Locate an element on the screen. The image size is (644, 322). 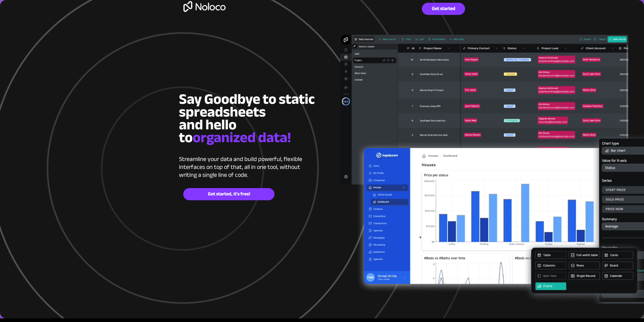
a: Get started is located at coordinates (443, 9).